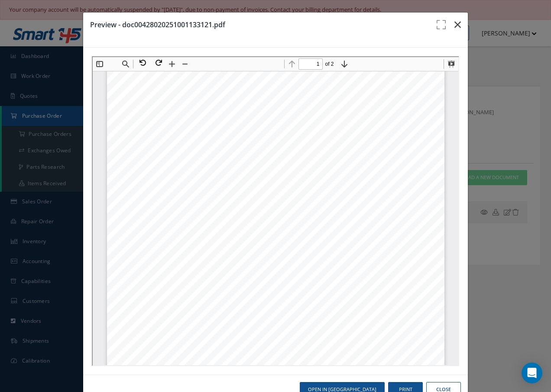 The height and width of the screenshot is (392, 551). What do you see at coordinates (199, 7) in the screenshot?
I see `button: Previous Page` at bounding box center [199, 7].